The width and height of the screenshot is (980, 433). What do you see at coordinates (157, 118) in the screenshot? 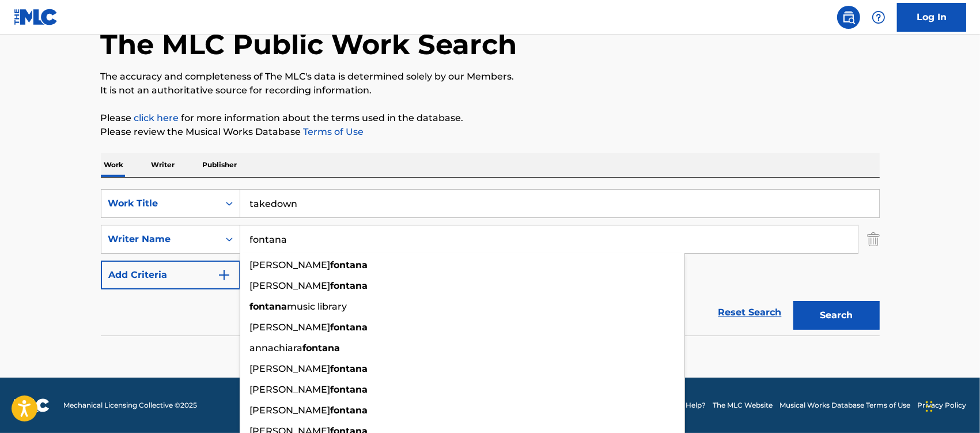
I see `a: click here` at bounding box center [157, 118].